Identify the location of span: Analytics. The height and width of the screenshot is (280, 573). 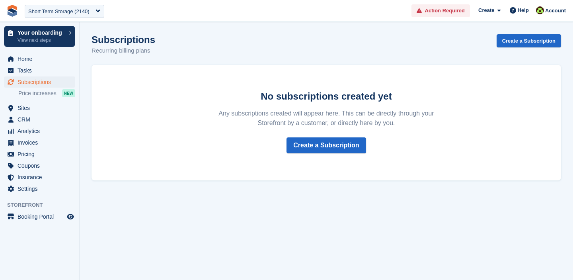
(41, 131).